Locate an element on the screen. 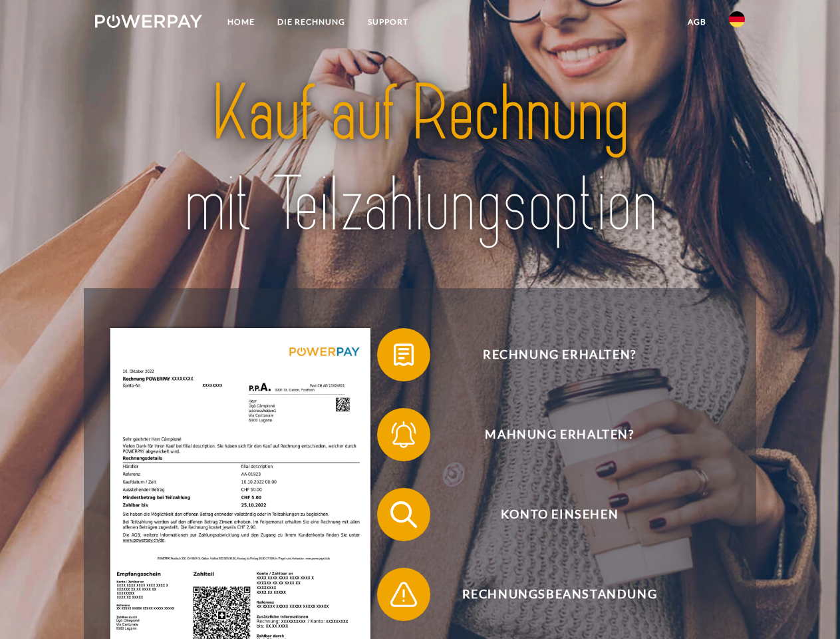  a: Mahnung erhalten? is located at coordinates (550, 434).